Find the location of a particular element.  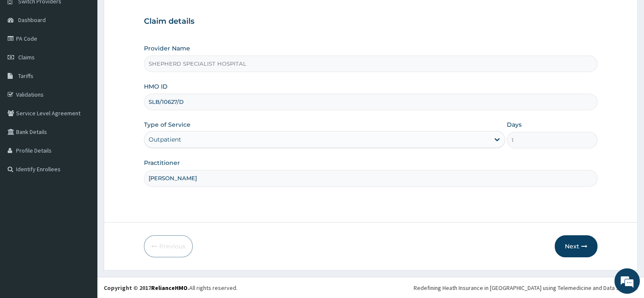

img: d_794563401_company_1708531726252_794563401 is located at coordinates (25, 53).